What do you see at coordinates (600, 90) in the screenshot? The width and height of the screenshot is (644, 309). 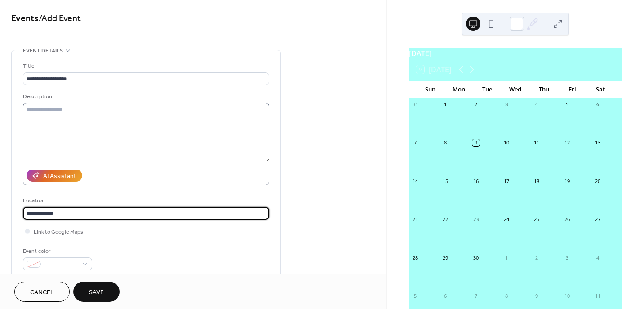 I see `div: Sat` at bounding box center [600, 90].